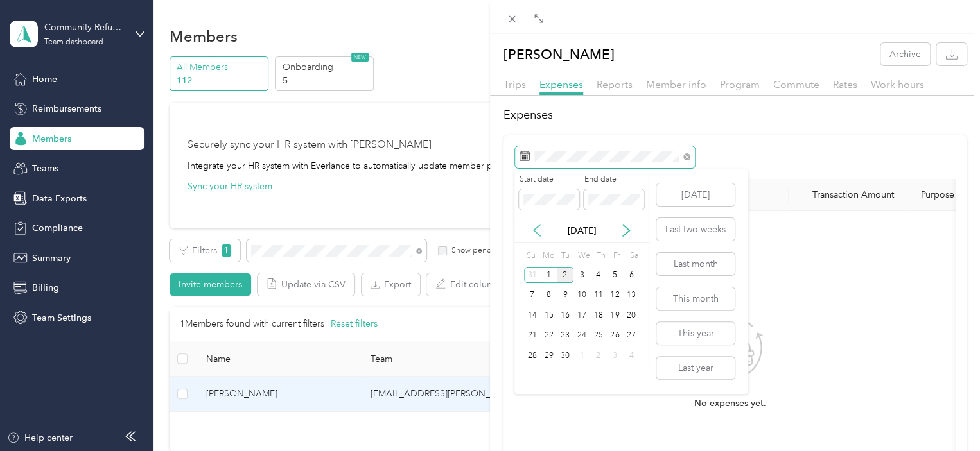 The width and height of the screenshot is (980, 451). What do you see at coordinates (549, 356) in the screenshot?
I see `div: 29` at bounding box center [549, 356].